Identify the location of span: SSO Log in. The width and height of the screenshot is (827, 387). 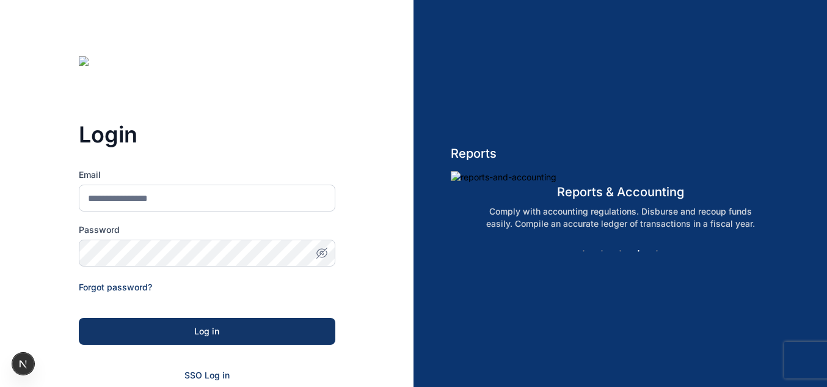
(207, 375).